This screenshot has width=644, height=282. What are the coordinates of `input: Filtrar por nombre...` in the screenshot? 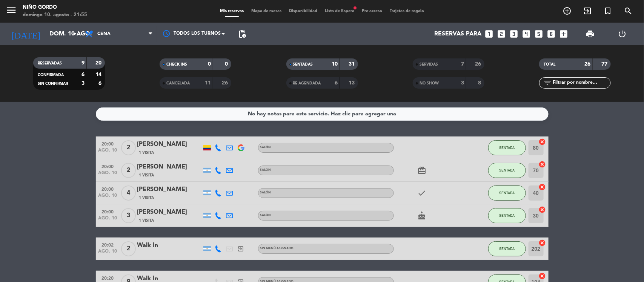 It's located at (581, 83).